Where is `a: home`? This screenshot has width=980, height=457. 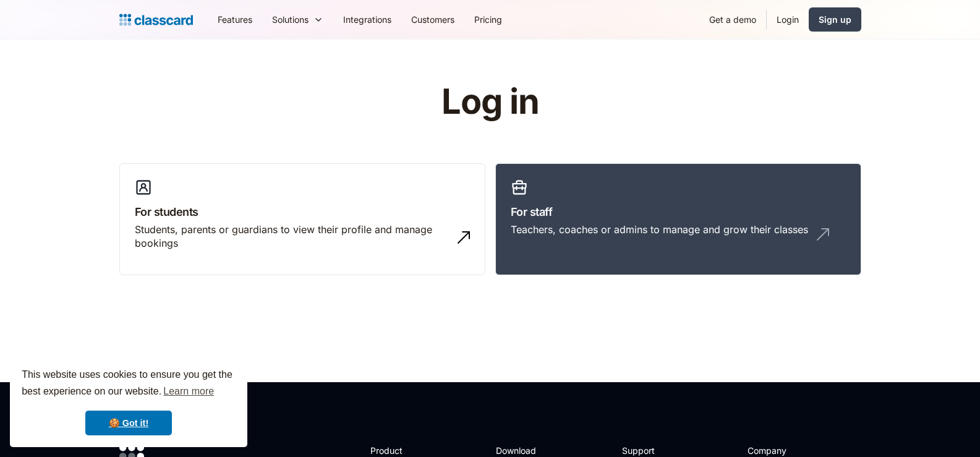
a: home is located at coordinates (156, 20).